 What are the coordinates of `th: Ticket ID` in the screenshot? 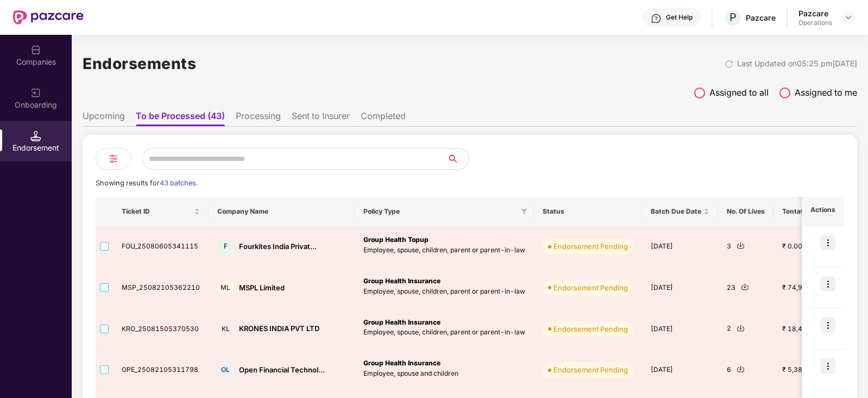 It's located at (161, 212).